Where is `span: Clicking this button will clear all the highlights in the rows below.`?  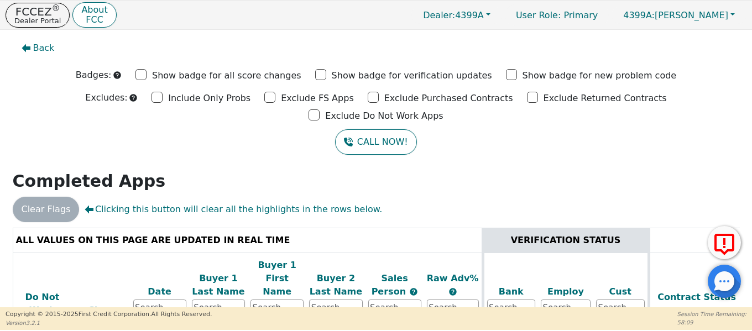
span: Clicking this button will clear all the highlights in the rows below. is located at coordinates (233, 209).